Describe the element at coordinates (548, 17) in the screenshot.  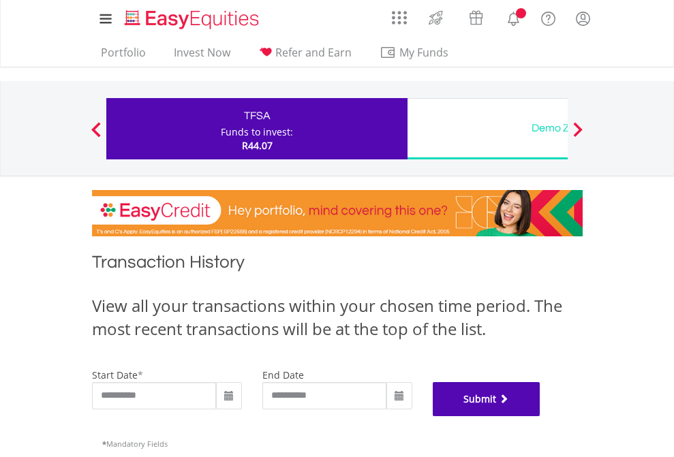
I see `a: FAQ's and Support` at that location.